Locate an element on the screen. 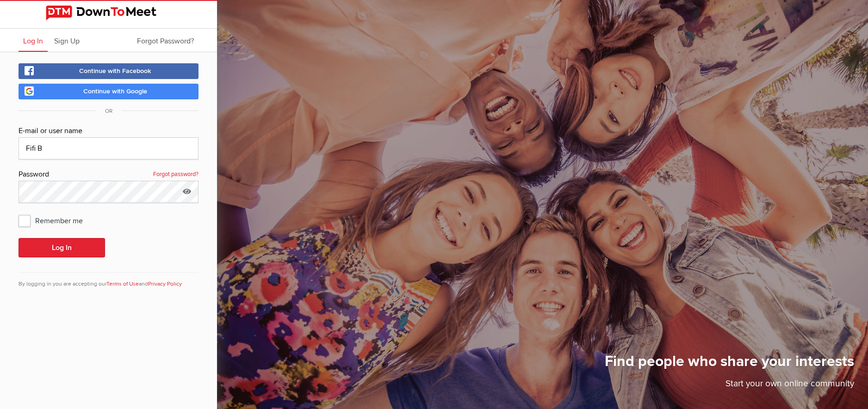 The height and width of the screenshot is (409, 868). span: Continue with Facebook is located at coordinates (115, 71).